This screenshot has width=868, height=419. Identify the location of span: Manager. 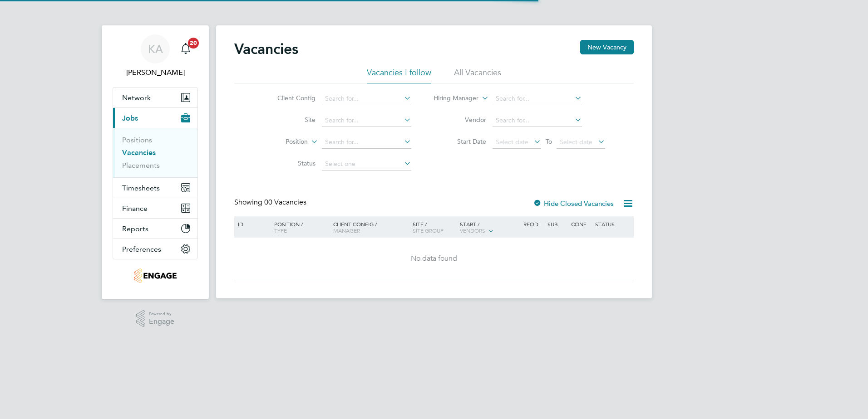
(346, 231).